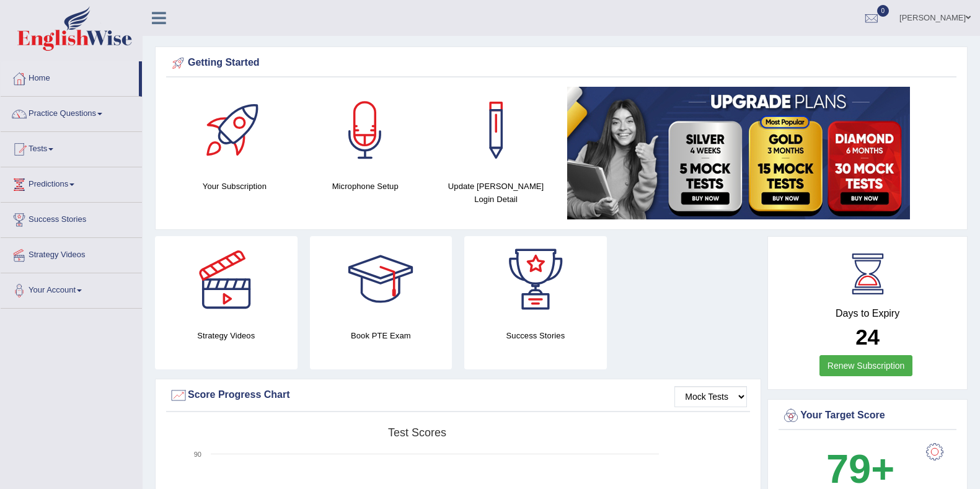  What do you see at coordinates (459, 395) in the screenshot?
I see `div: Score Progress Chart` at bounding box center [459, 395].